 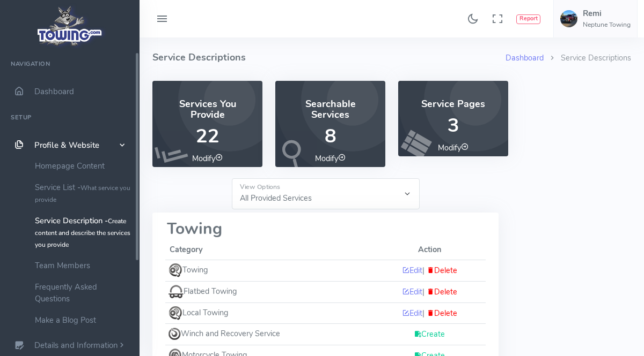 What do you see at coordinates (84, 166) in the screenshot?
I see `a: Homepage Content` at bounding box center [84, 166].